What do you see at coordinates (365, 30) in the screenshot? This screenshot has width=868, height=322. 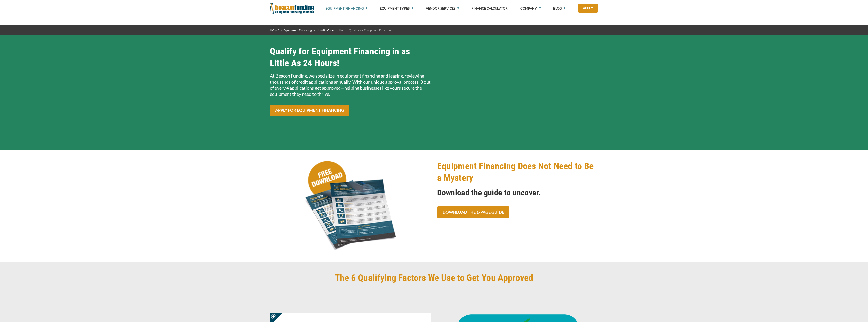 I see `span: How to Qualify for Equipment Financing` at bounding box center [365, 30].